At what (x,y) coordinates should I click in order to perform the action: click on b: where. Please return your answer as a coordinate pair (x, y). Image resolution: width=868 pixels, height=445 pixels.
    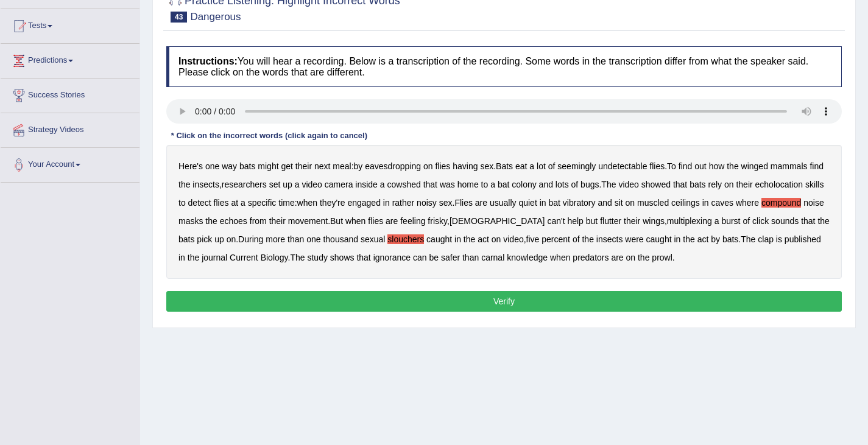
    Looking at the image, I should click on (748, 202).